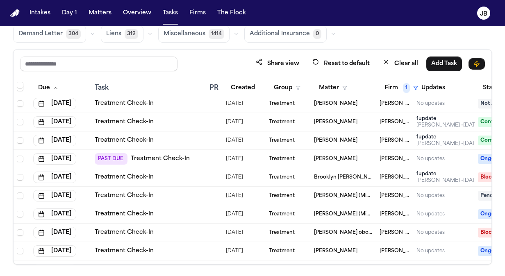 This screenshot has width=505, height=276. I want to click on button: Intakes, so click(40, 13).